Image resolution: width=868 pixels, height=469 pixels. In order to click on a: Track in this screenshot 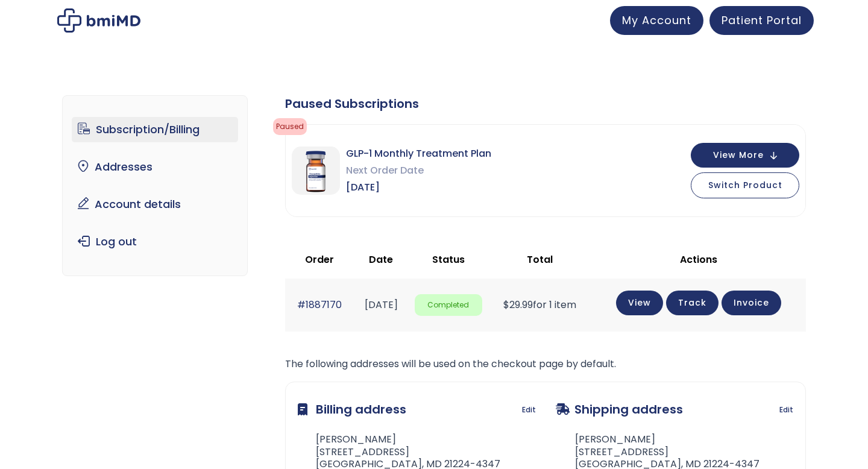, I will do `click(692, 303)`.